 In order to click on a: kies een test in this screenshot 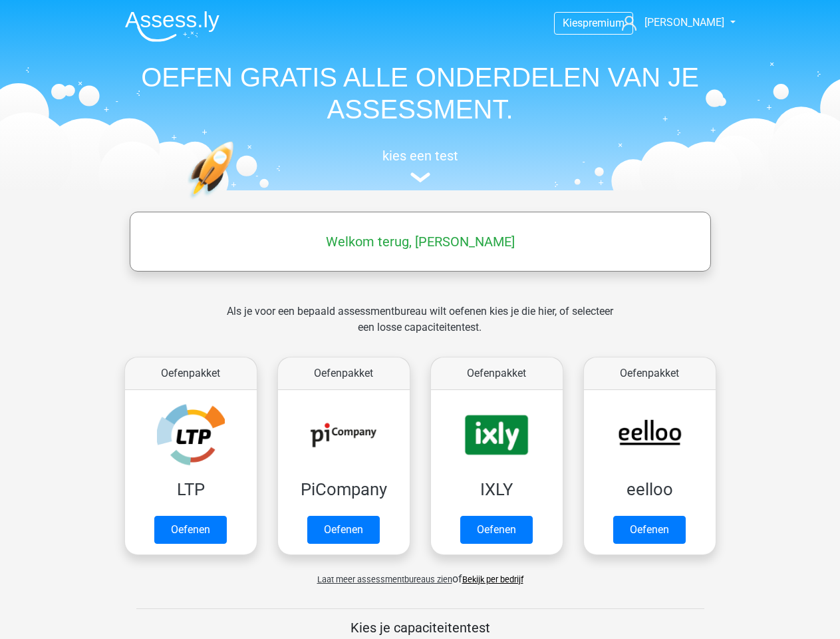, I will do `click(421, 165)`.